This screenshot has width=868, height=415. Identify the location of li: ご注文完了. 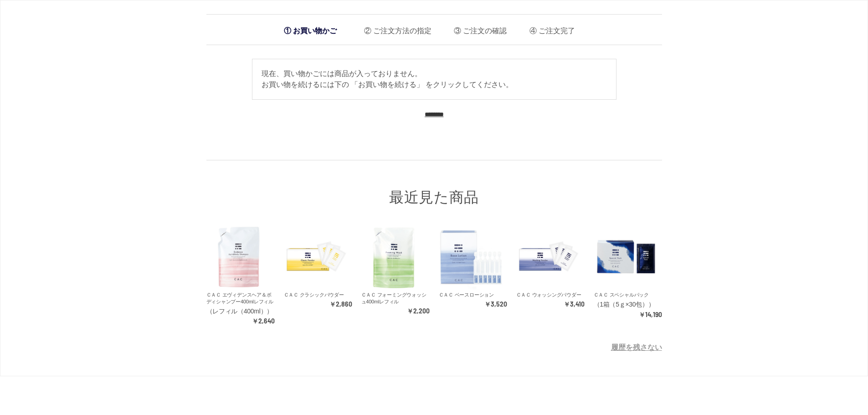
(549, 28).